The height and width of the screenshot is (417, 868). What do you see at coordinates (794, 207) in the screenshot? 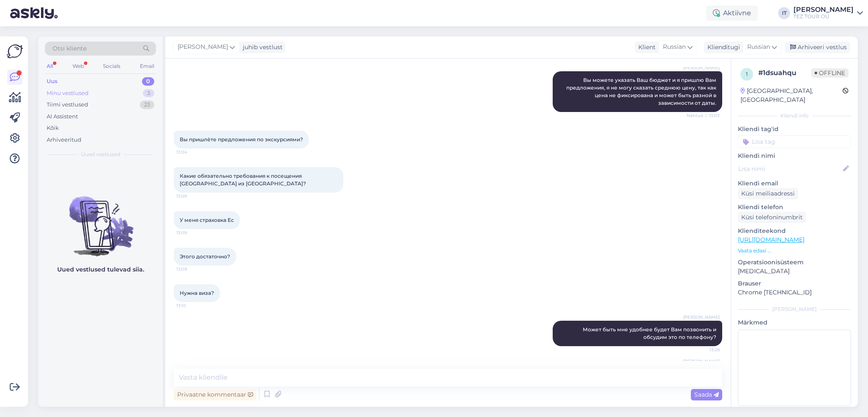
I see `p: Kliendi telefon` at bounding box center [794, 207].